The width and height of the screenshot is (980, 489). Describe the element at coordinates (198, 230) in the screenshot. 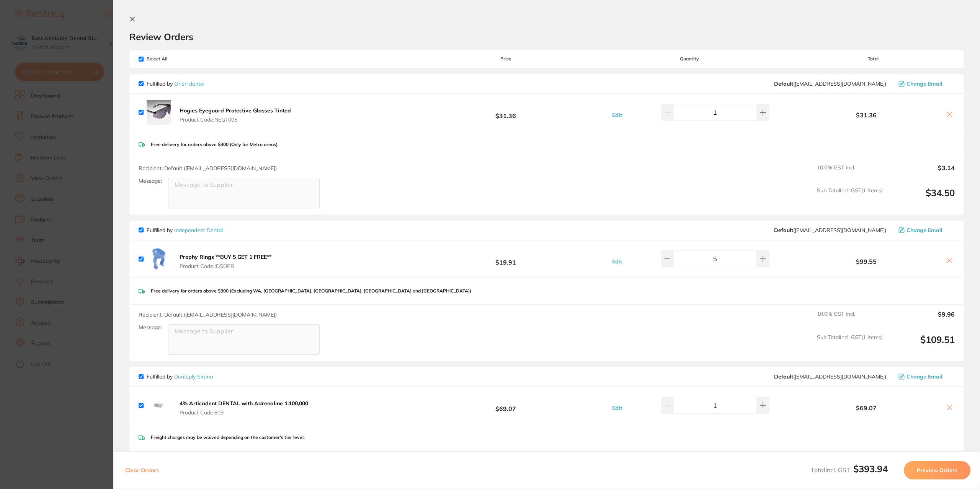

I see `a: Independent Dental` at that location.